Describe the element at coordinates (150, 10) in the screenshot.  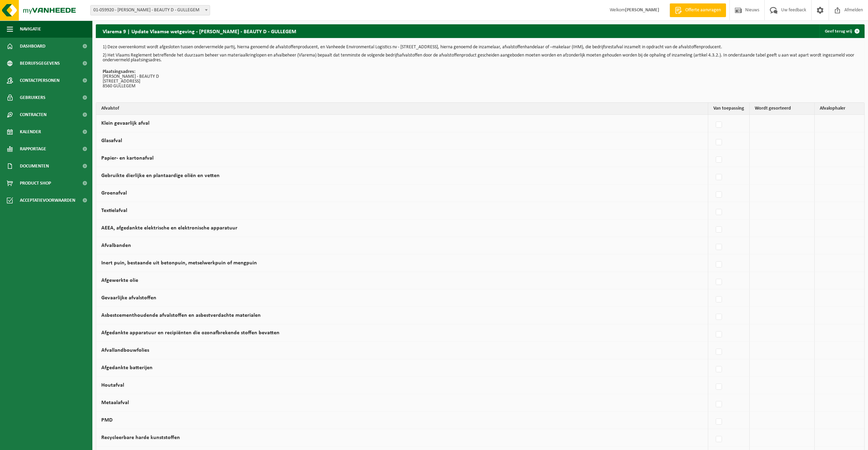
I see `span: 01-059920 - DEVLOO STEPHAN - BEAUTY D - GULLEGEM` at that location.